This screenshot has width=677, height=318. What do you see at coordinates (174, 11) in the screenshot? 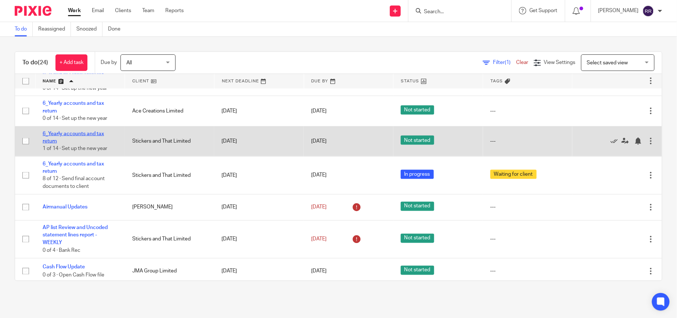
I see `a: Reports` at bounding box center [174, 11].